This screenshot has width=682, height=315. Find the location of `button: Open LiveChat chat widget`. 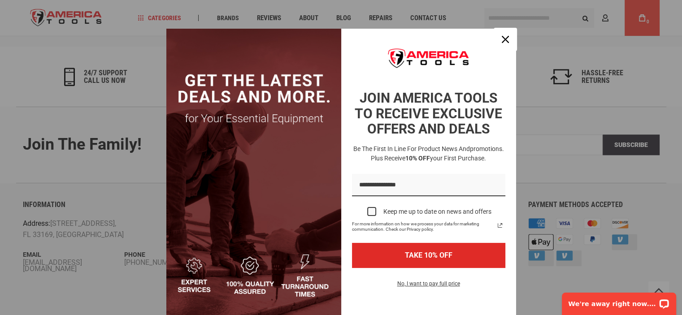

button: Open LiveChat chat widget is located at coordinates (108, 17).